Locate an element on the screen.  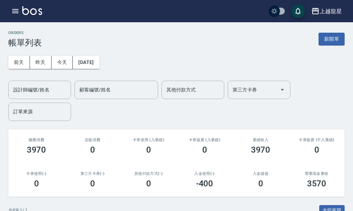
h2: 業績收入 is located at coordinates (261, 140).